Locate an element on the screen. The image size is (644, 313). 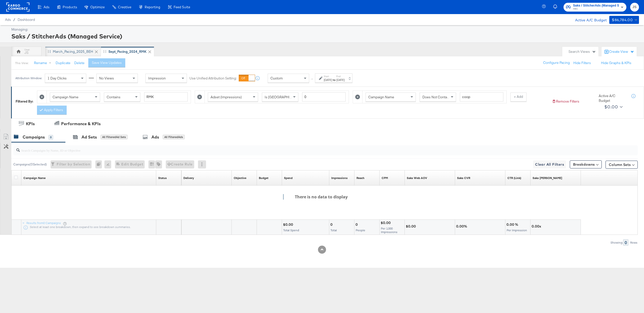
button: Breakdowns is located at coordinates (586, 164).